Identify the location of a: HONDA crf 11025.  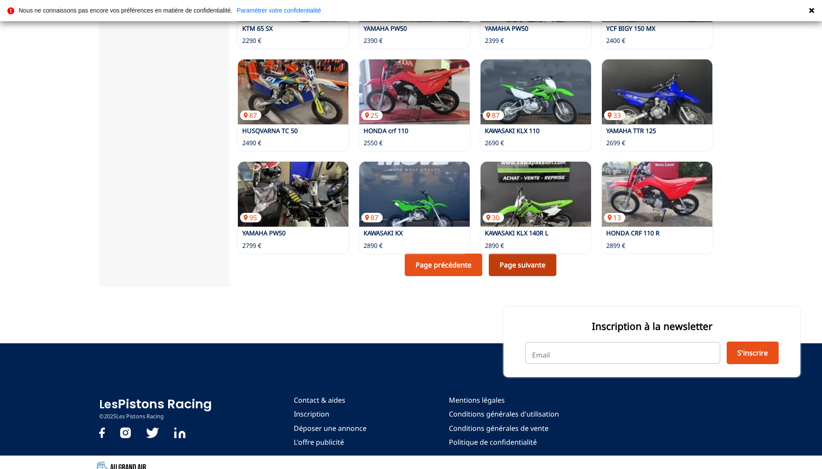
(414, 92).